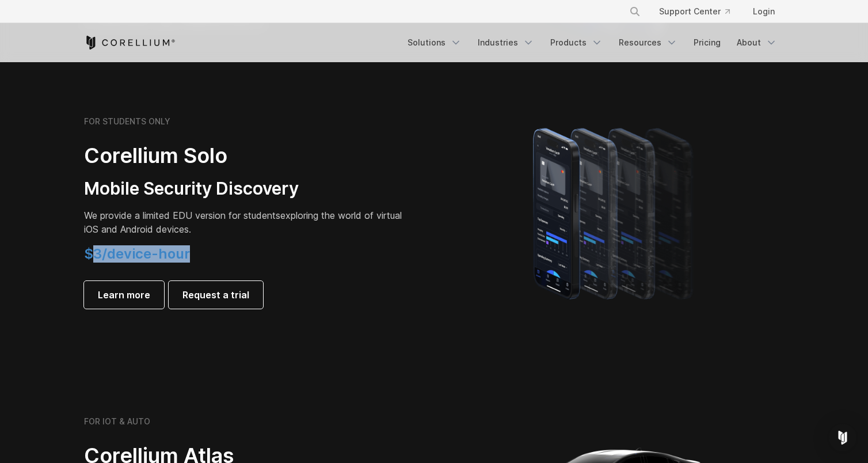 This screenshot has height=463, width=868. I want to click on a: Learn more, so click(124, 295).